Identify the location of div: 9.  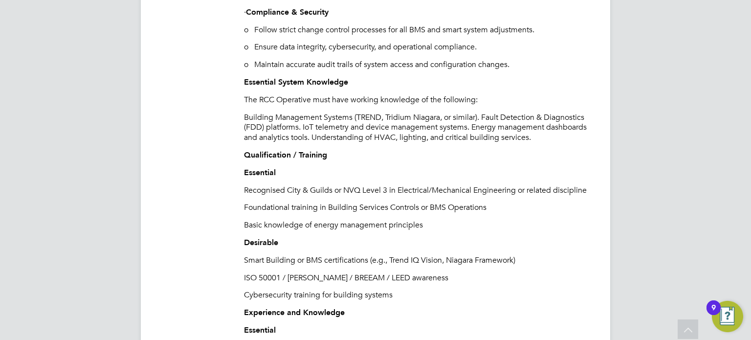
(713, 314).